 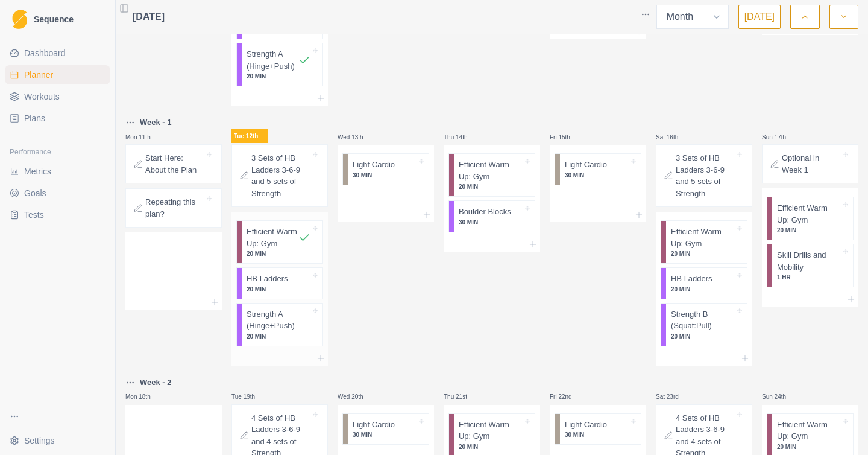 What do you see at coordinates (54, 20) in the screenshot?
I see `span: Sequence` at bounding box center [54, 20].